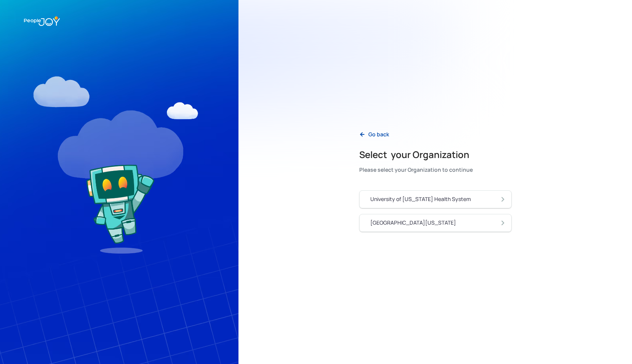 Image resolution: width=632 pixels, height=364 pixels. Describe the element at coordinates (374, 135) in the screenshot. I see `a: Go back` at that location.